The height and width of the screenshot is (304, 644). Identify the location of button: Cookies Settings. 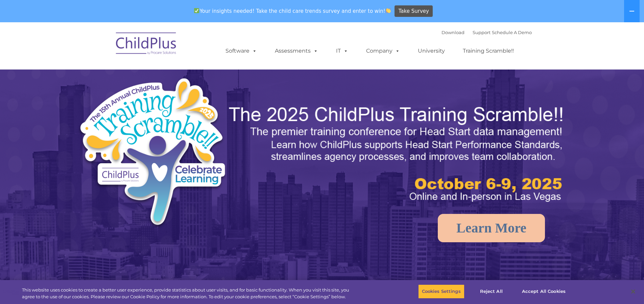
(441, 292).